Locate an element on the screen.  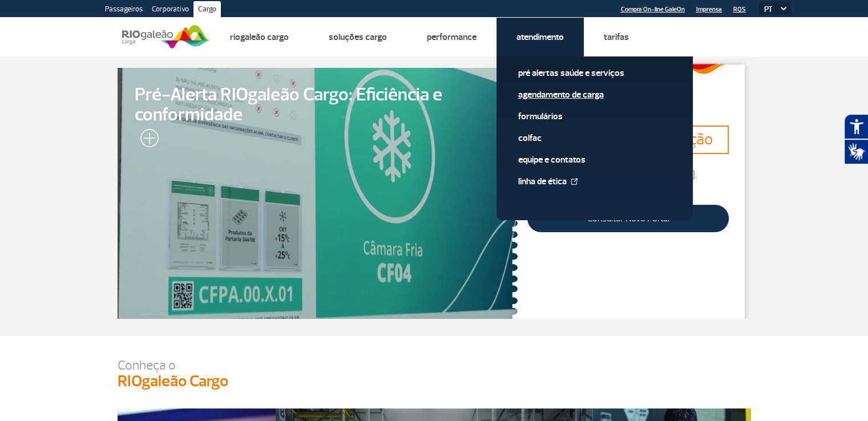
a: Agendamento de Carga is located at coordinates (595, 94).